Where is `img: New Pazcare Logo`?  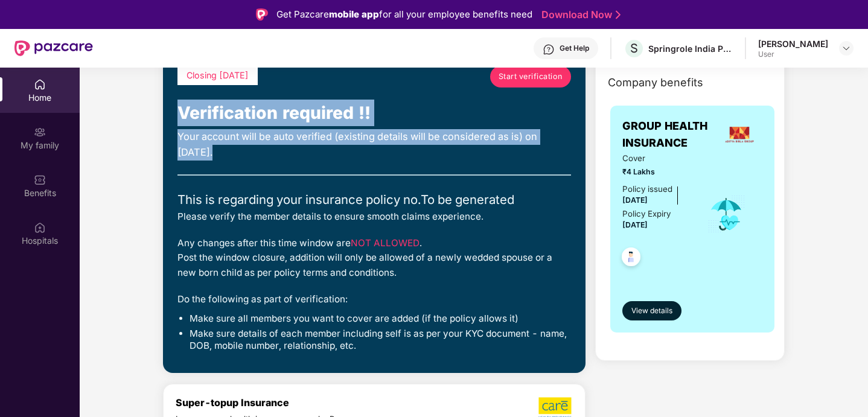
img: New Pazcare Logo is located at coordinates (54, 48).